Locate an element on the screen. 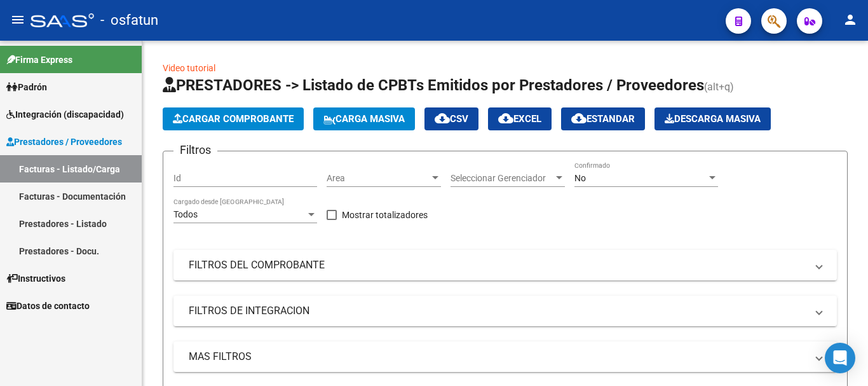 The image size is (868, 386). span: Seleccionar Gerenciador is located at coordinates (502, 178).